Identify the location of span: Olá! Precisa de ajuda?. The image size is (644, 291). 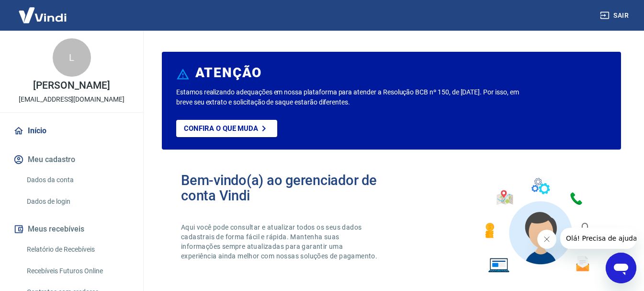
(43, 10).